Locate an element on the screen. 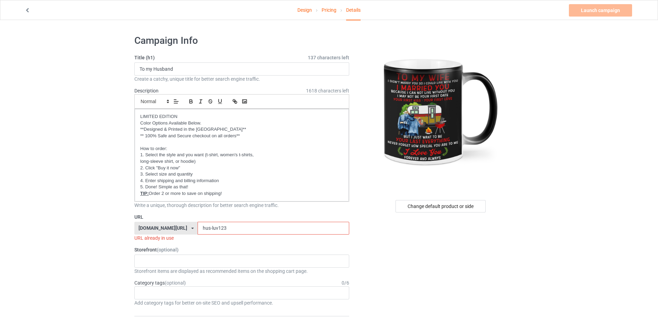 Image resolution: width=658 pixels, height=317 pixels. div: Details is located at coordinates (353, 10).